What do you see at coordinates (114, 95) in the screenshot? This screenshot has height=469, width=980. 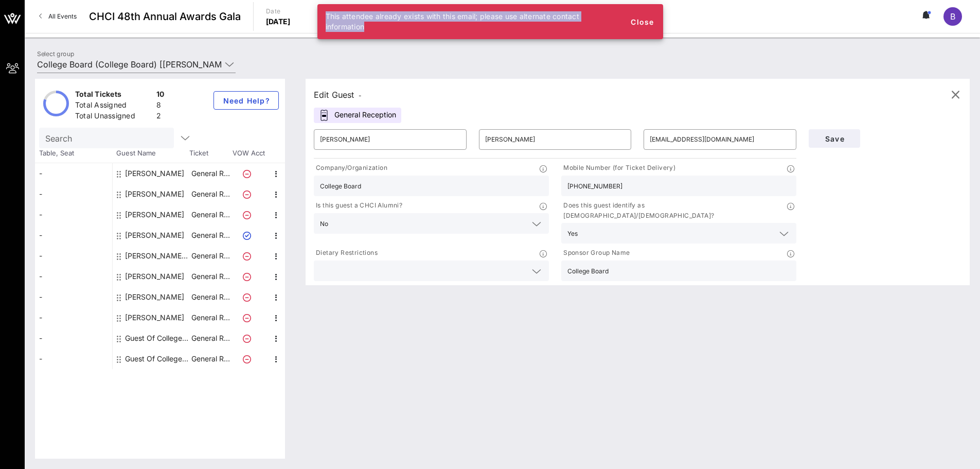 I see `div: Total Tickets` at bounding box center [114, 95].